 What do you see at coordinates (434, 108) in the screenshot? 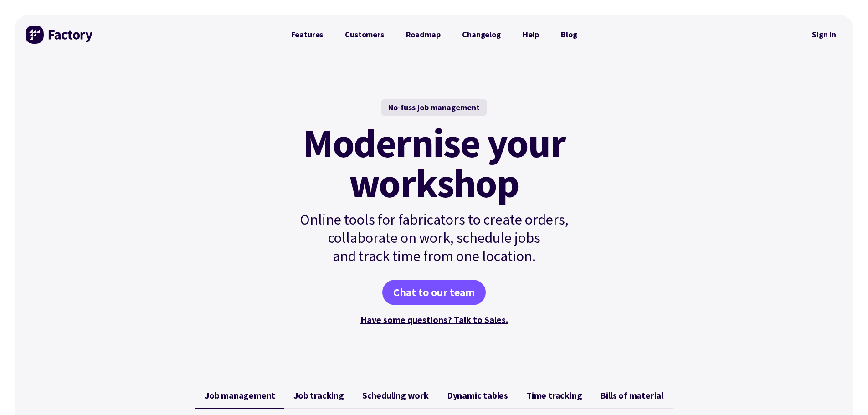
I see `div: No-fuss job management` at bounding box center [434, 108].